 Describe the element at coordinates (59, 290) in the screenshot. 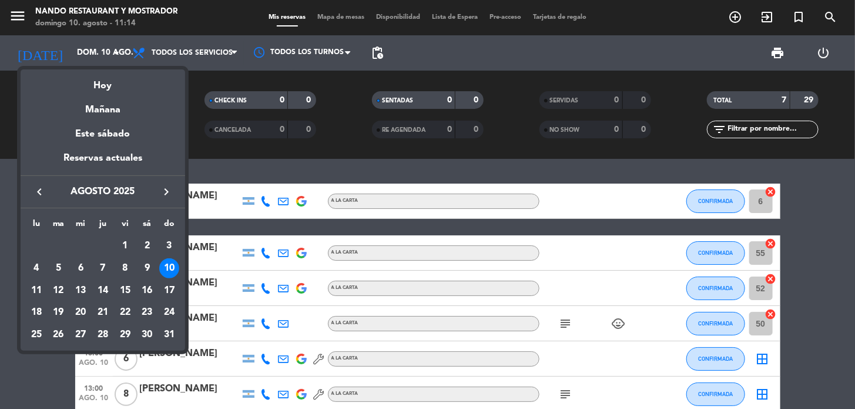

I see `div: 12` at that location.